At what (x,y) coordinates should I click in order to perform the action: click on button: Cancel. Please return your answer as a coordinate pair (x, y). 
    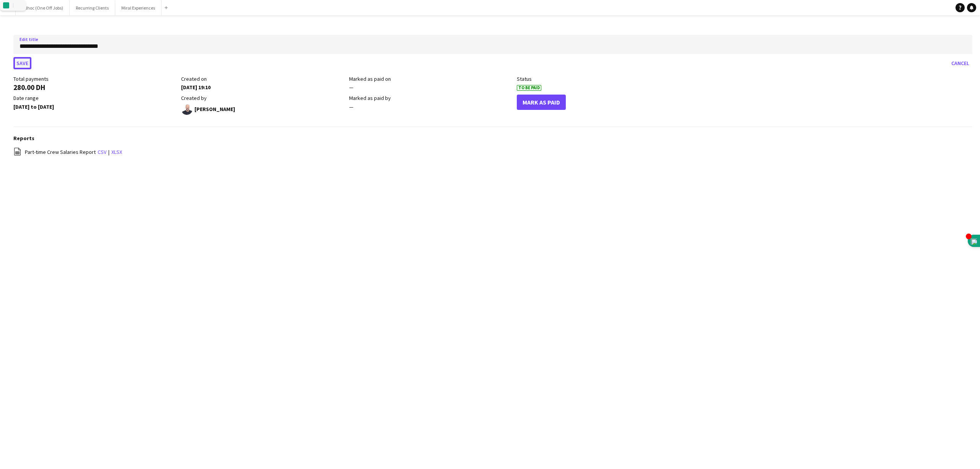
    Looking at the image, I should click on (960, 63).